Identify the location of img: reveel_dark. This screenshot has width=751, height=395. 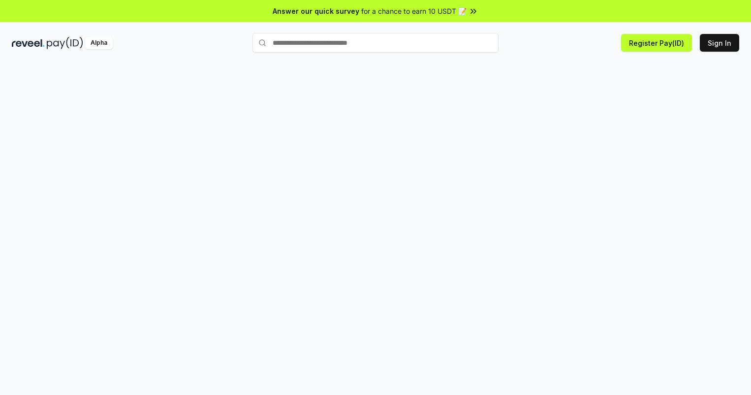
(28, 43).